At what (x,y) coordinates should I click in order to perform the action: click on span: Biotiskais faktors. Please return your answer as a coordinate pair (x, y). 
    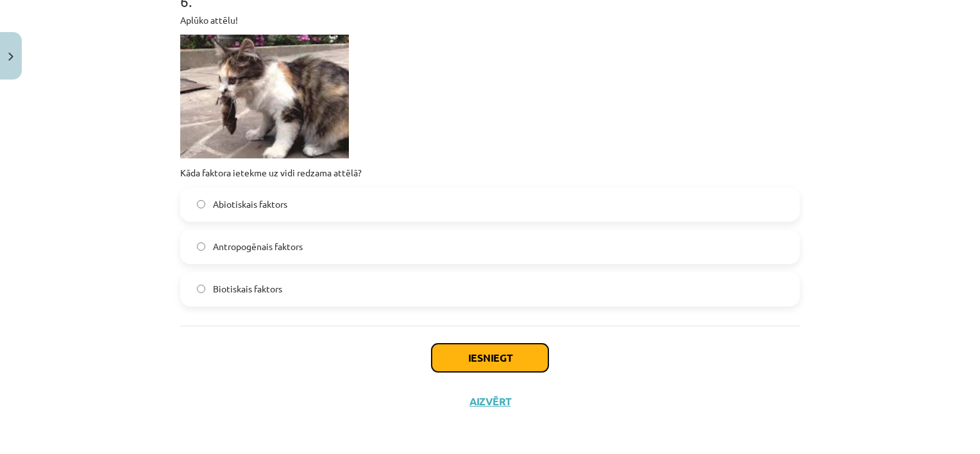
    Looking at the image, I should click on (247, 289).